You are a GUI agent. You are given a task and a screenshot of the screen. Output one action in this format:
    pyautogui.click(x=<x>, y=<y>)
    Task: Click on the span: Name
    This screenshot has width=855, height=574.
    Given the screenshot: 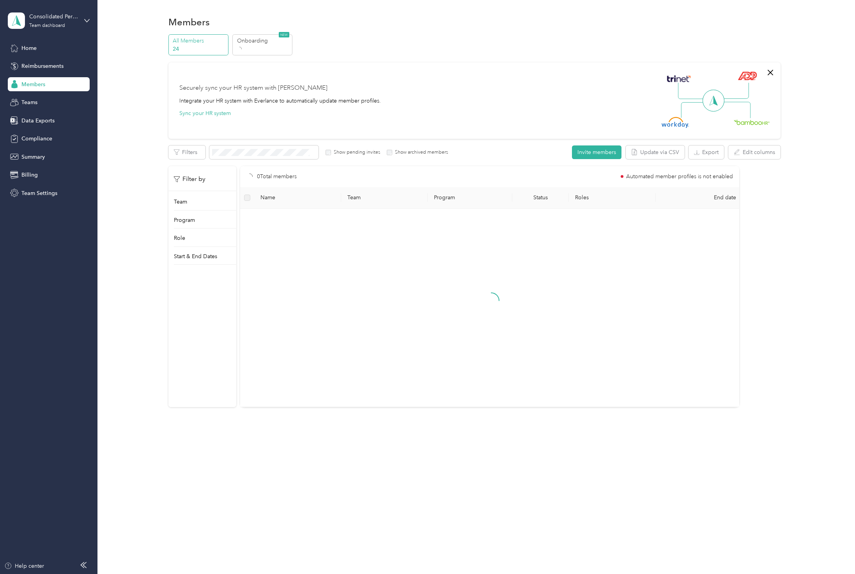 What is the action you would take?
    pyautogui.click(x=298, y=197)
    